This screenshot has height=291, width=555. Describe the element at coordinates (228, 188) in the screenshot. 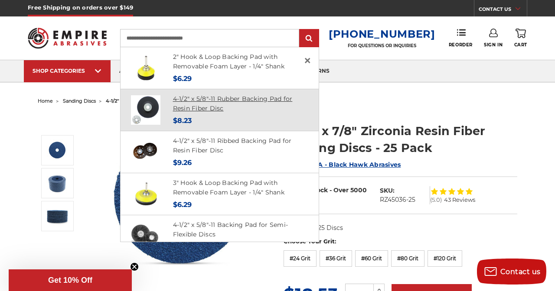

I see `a: 3" Hook & Loop Backing Pad with Removable Foam Layer - 1/4" Shank` at that location.